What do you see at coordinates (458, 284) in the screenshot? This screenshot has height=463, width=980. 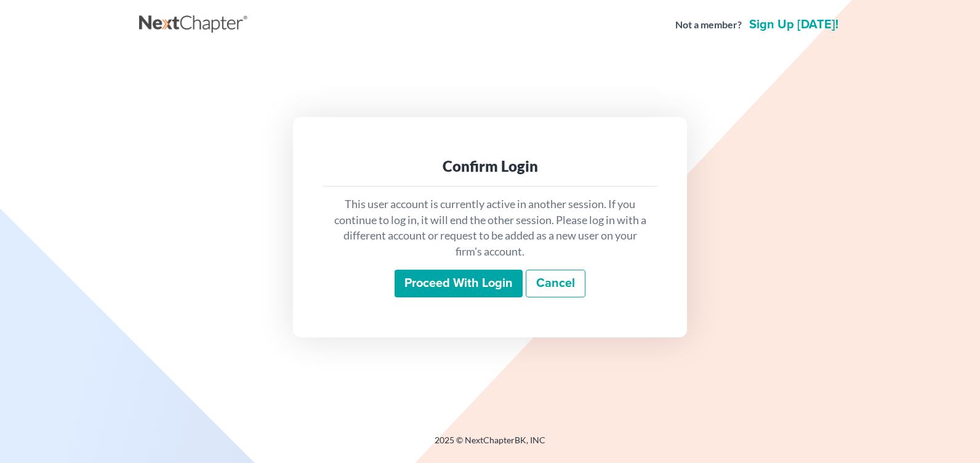 I see `input: Proceed with login` at bounding box center [458, 284].